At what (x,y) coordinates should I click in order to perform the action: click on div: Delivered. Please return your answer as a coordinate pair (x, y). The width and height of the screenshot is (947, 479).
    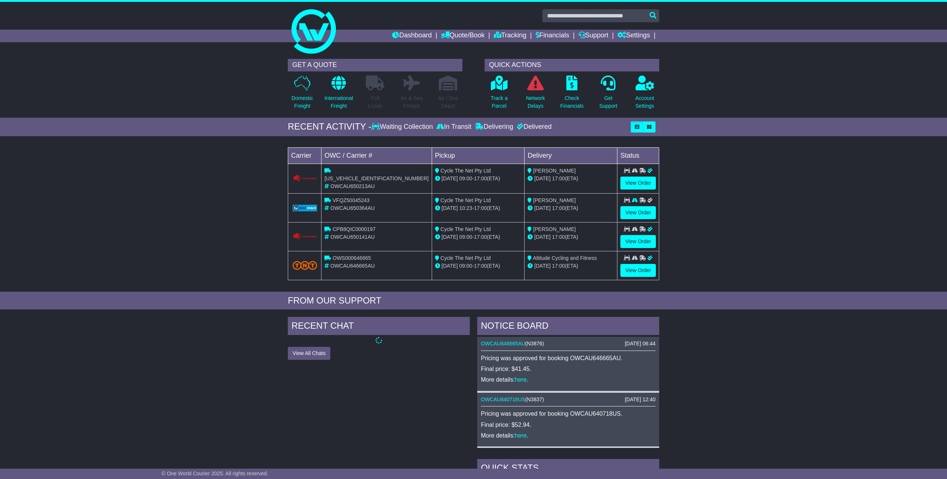
    Looking at the image, I should click on (533, 127).